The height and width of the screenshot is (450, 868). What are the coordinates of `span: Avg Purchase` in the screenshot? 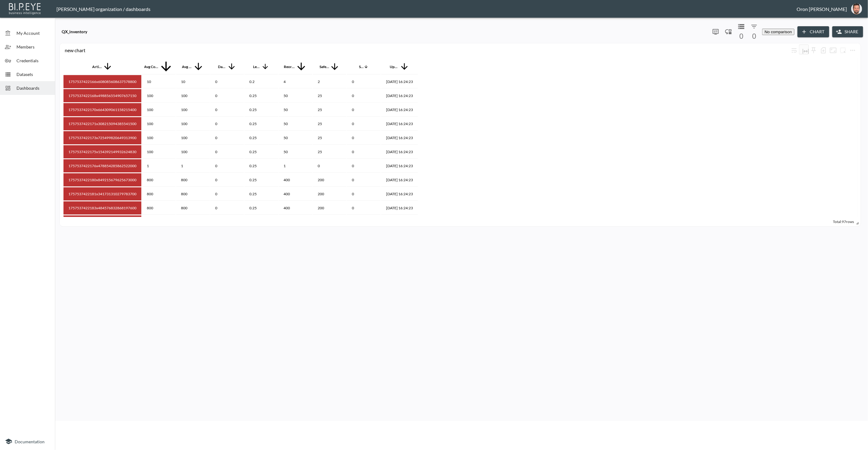 It's located at (193, 67).